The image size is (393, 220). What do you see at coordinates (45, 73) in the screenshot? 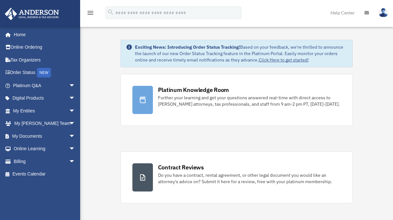
I see `a: Order StatusNEW` at bounding box center [45, 73].